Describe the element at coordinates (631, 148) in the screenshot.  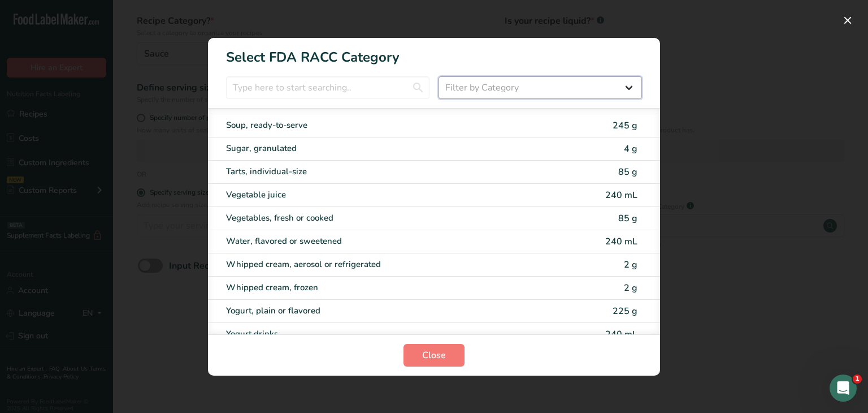
I see `span: 4 g` at that location.